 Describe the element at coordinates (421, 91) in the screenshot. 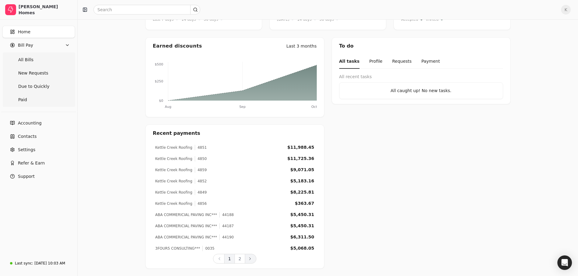

I see `div: All caught up! No new tasks.` at that location.